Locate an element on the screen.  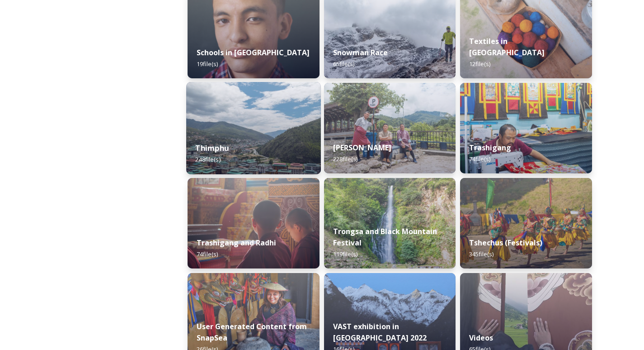
strong: Thimphu is located at coordinates (212, 148).